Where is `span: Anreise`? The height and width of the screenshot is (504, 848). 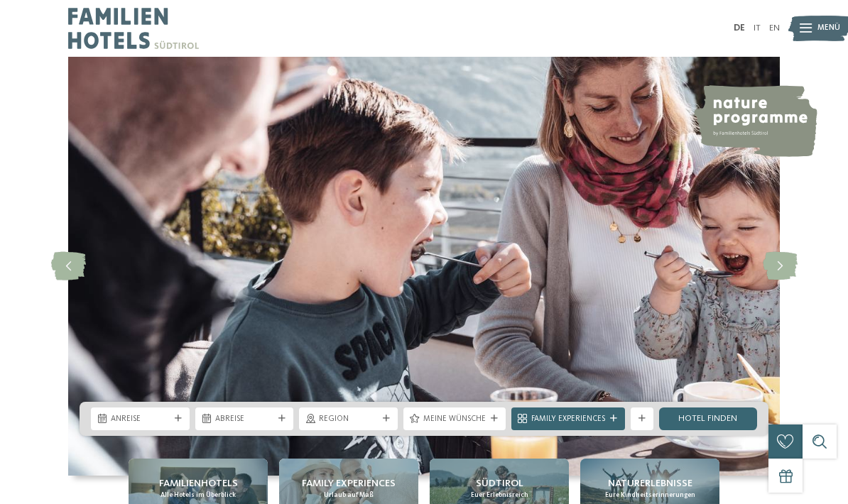
span: Anreise is located at coordinates (140, 419).